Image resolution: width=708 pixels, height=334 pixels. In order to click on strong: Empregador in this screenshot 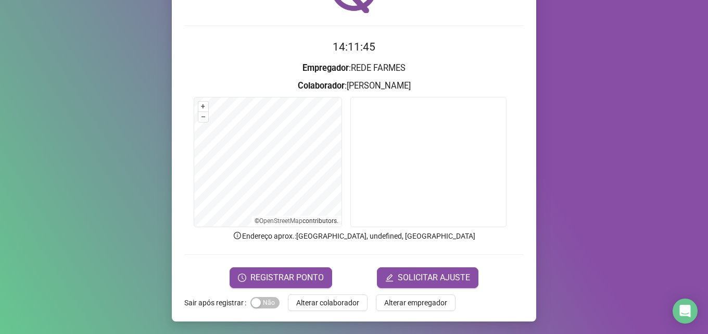, I will do `click(326, 68)`.